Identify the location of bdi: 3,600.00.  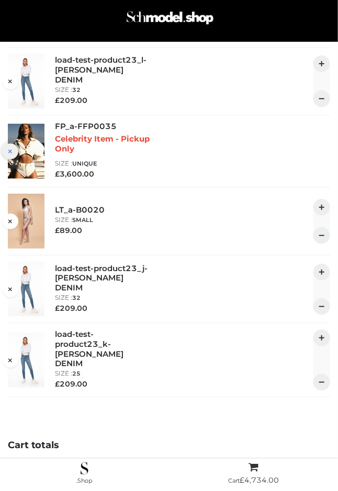
(74, 174).